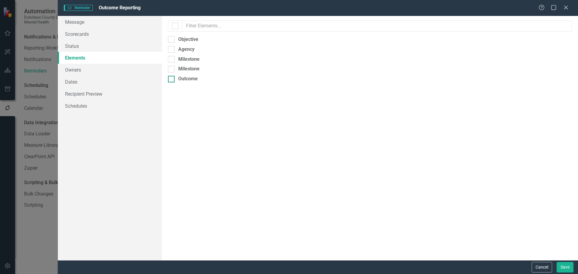 This screenshot has width=578, height=274. Describe the element at coordinates (188, 39) in the screenshot. I see `div: Objective` at that location.